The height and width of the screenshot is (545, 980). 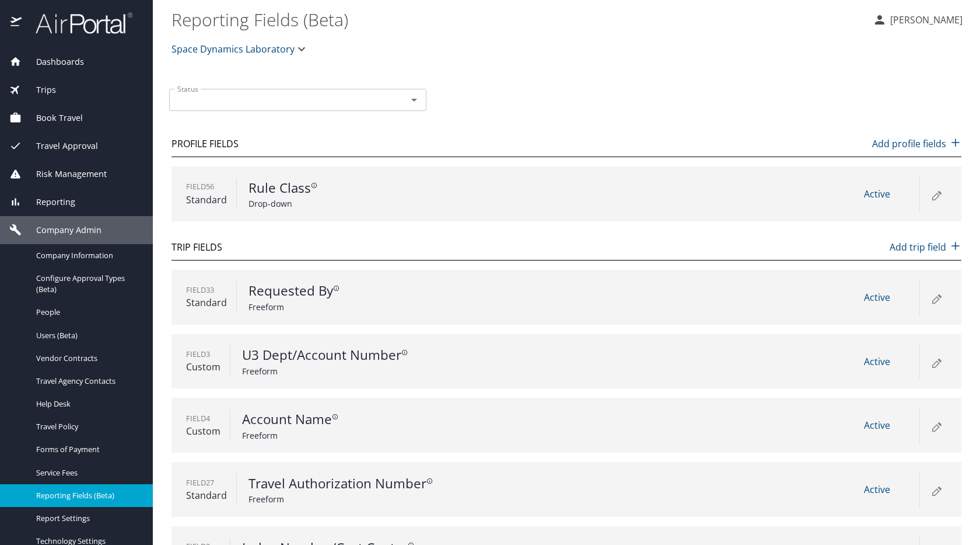 I want to click on span: Company Information, so click(x=87, y=255).